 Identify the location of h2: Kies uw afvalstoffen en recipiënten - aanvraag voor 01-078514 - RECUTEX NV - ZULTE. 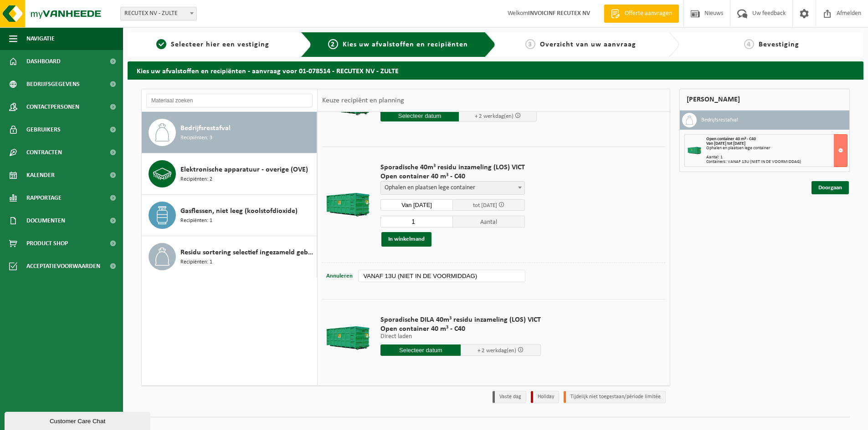
(495, 70).